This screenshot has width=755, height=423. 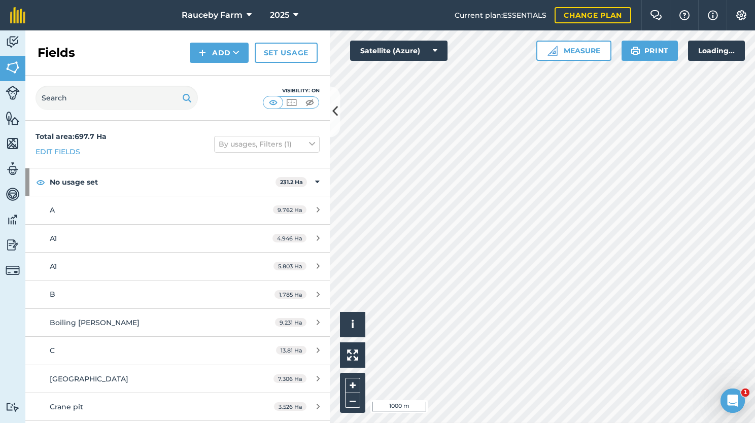 I want to click on input: Search, so click(x=117, y=98).